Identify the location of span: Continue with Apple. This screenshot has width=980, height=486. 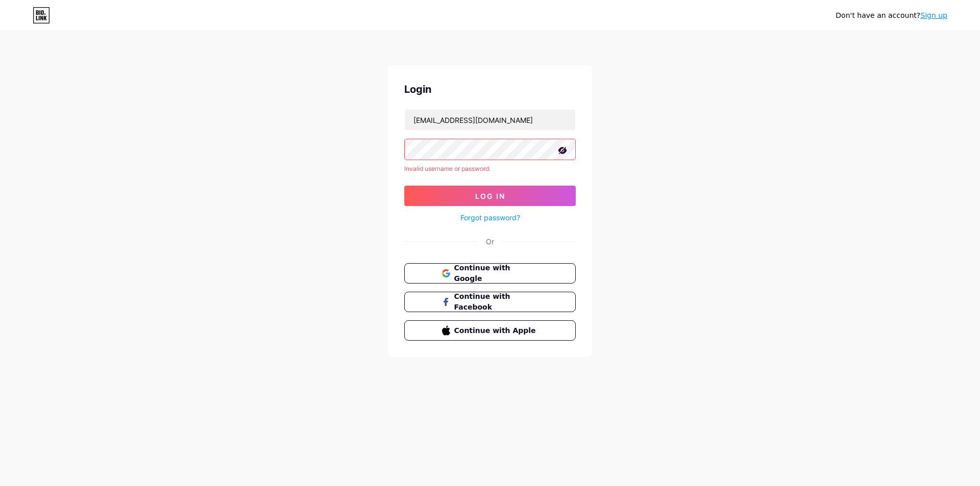
(496, 331).